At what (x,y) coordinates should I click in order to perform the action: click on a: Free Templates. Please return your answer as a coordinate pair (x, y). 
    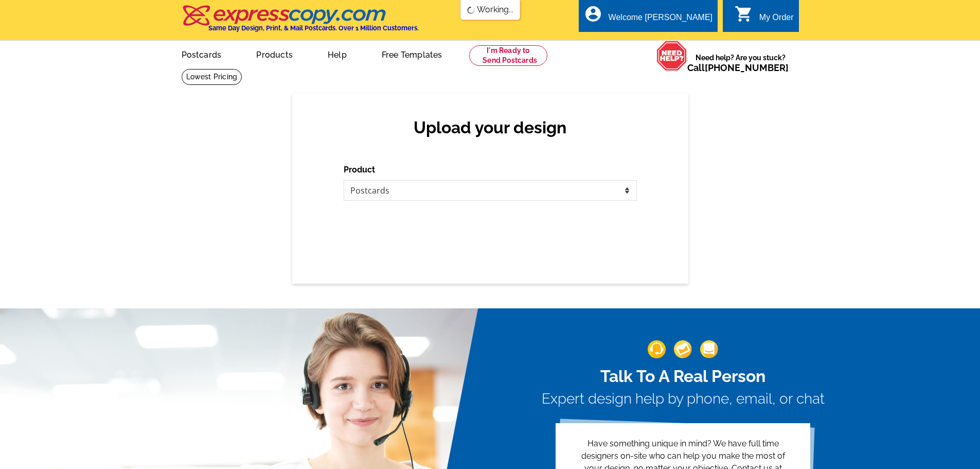
    Looking at the image, I should click on (412, 53).